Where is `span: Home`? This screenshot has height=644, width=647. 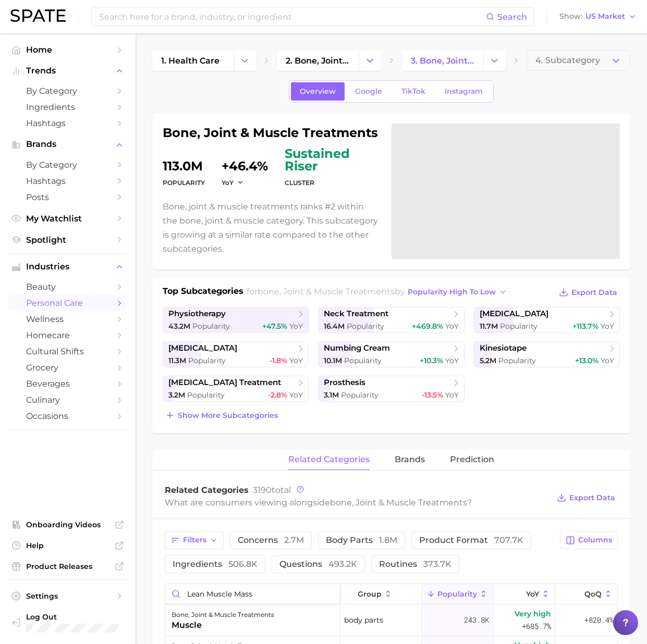 span: Home is located at coordinates (68, 50).